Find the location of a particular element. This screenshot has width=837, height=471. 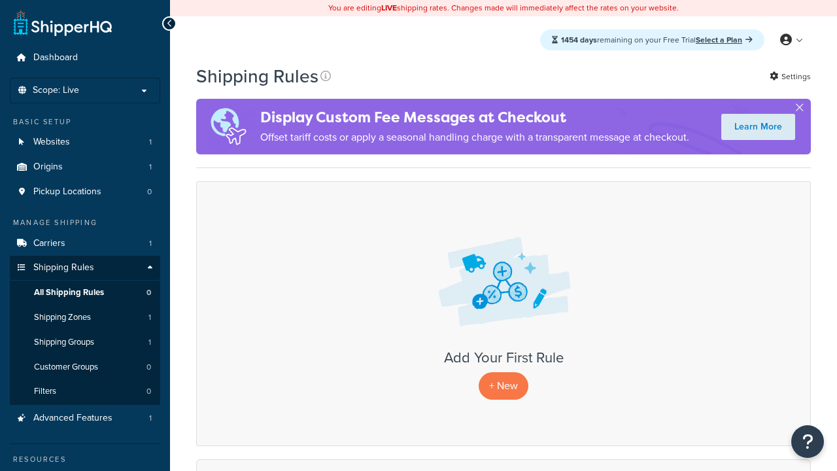

span: All Shipping Rules is located at coordinates (69, 292).